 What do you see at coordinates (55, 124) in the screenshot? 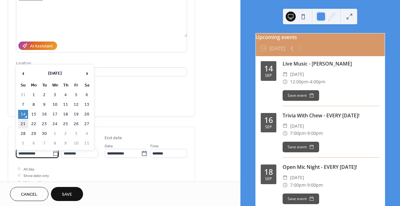
I see `td: 24` at bounding box center [55, 124].